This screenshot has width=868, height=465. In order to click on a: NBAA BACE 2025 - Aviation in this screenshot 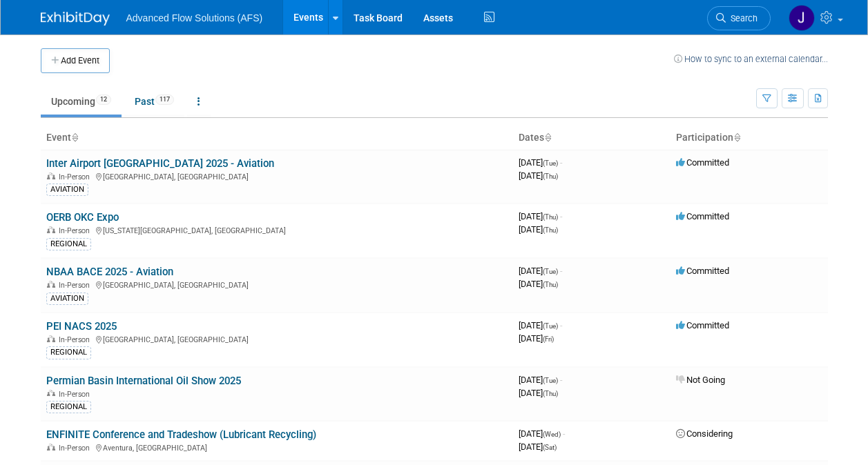, I will do `click(110, 271)`.